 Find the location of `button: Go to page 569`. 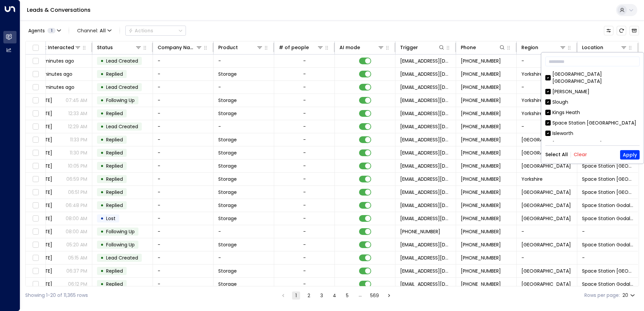

button: Go to page 569 is located at coordinates (375, 296).